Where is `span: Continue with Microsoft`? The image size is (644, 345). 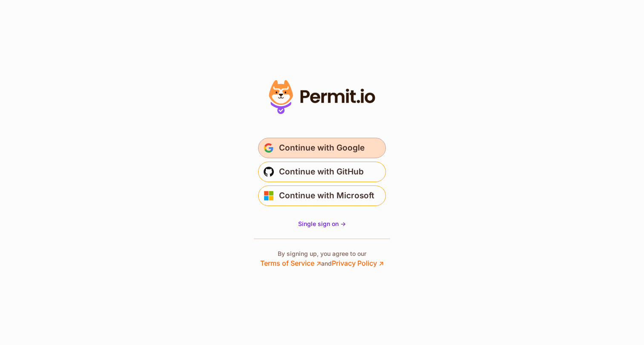
span: Continue with Microsoft is located at coordinates (327, 196).